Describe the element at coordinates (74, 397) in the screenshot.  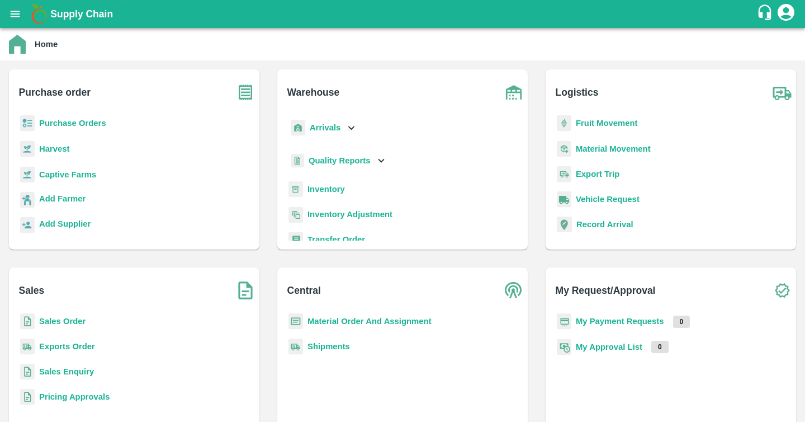
I see `a: Pricing Approvals` at that location.